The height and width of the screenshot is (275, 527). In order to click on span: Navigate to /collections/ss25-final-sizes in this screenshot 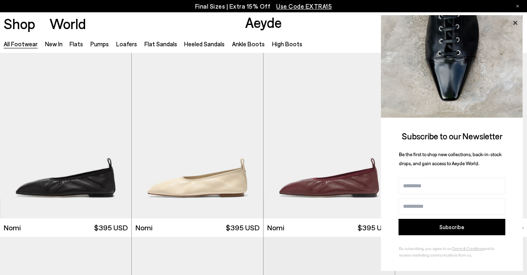, I will do `click(304, 6)`.